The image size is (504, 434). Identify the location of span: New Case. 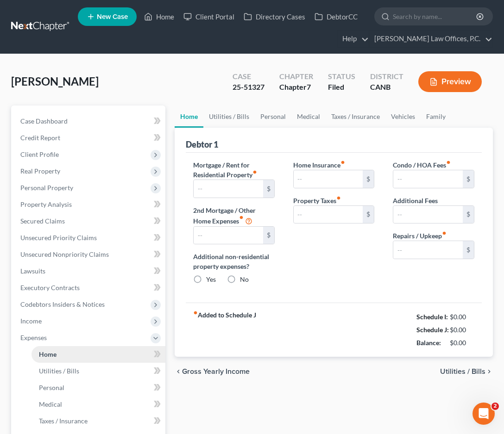
(112, 17).